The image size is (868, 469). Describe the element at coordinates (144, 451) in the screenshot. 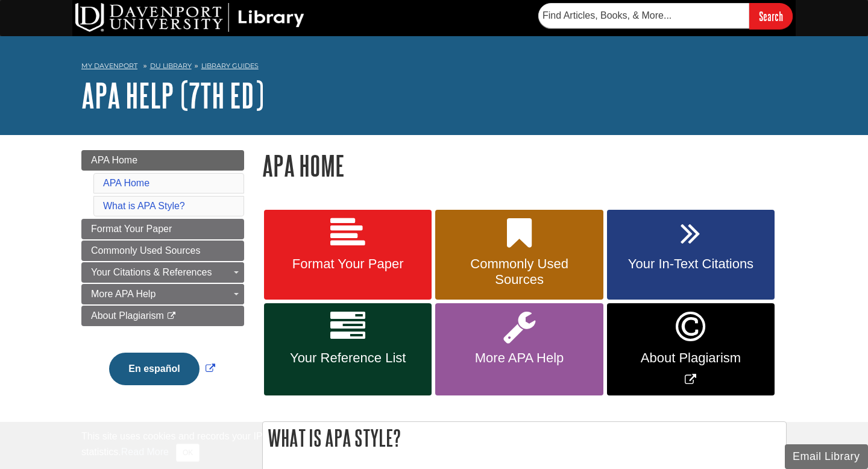

I see `a: Read More` at that location.